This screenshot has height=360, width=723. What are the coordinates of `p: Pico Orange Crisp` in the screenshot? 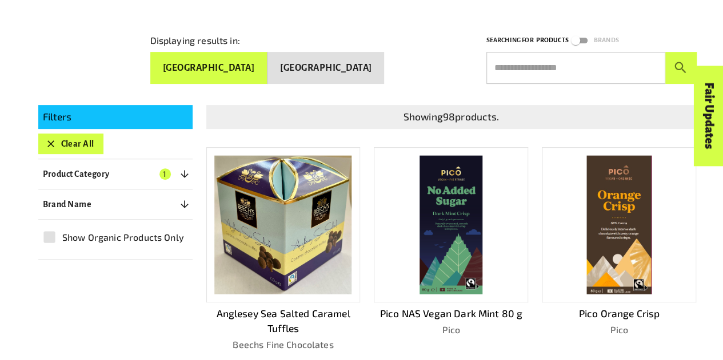 It's located at (619, 314).